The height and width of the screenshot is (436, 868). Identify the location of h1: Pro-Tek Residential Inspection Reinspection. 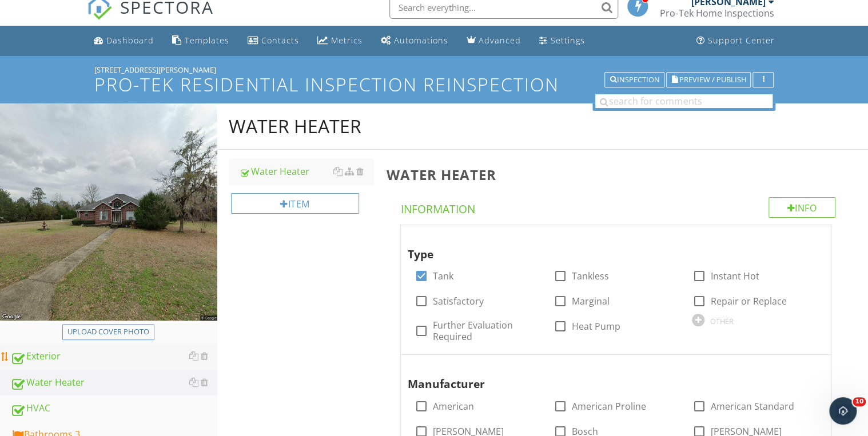
(434, 84).